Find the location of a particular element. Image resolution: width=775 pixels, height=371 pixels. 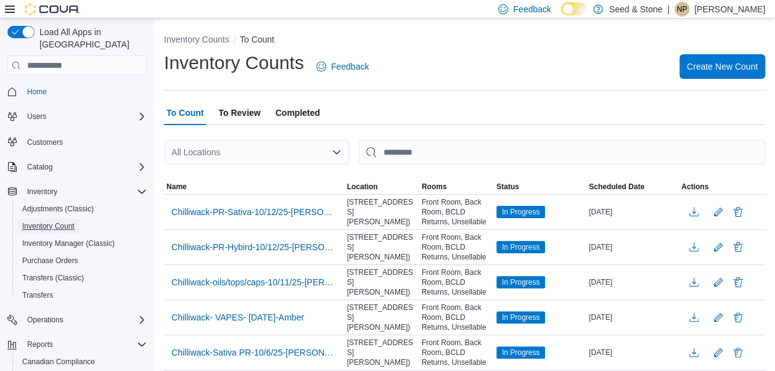

a: Adjustments (Classic) is located at coordinates (58, 209).